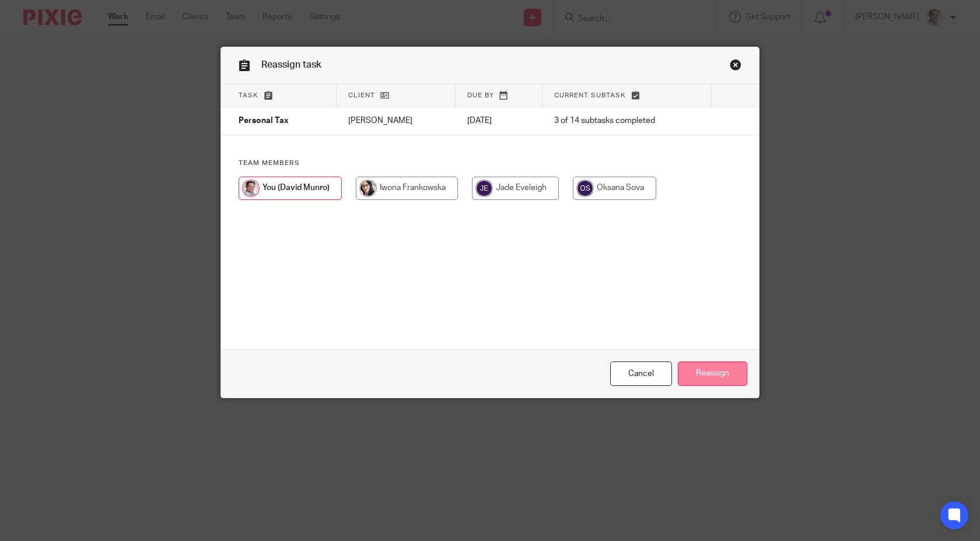 The image size is (980, 541). What do you see at coordinates (481, 95) in the screenshot?
I see `span: Due by` at bounding box center [481, 95].